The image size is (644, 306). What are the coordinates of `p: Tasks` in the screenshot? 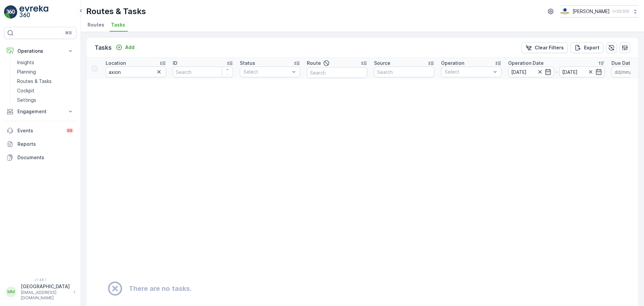 It's located at (103, 47).